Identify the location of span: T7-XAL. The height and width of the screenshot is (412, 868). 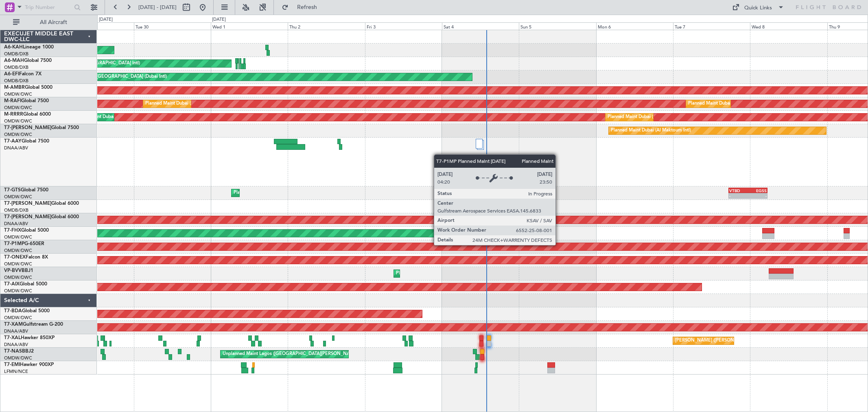
(13, 337).